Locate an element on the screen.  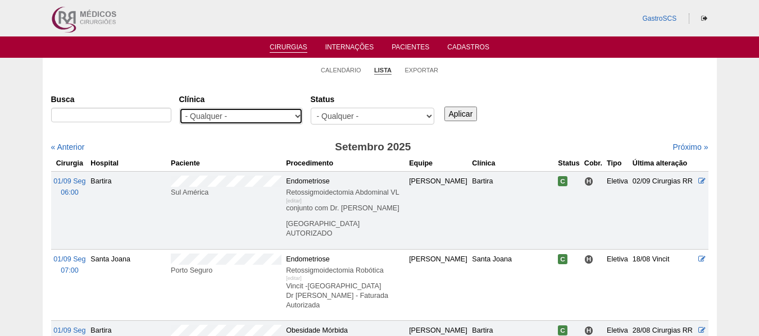
th: Paciente is located at coordinates (226, 163).